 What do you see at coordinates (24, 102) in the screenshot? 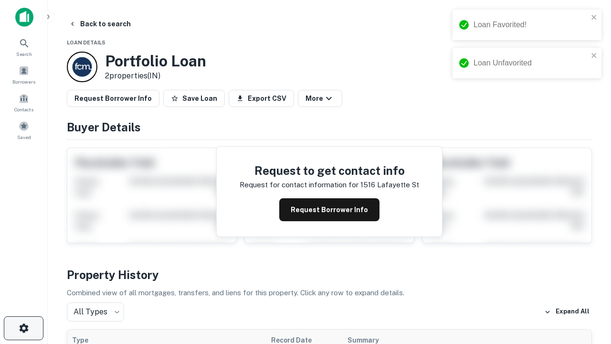
I see `a: Contacts` at bounding box center [24, 102].